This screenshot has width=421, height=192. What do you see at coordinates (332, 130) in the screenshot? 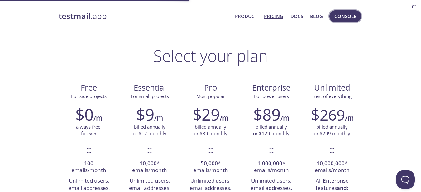
I see `p: billed annually or $299 monthly` at bounding box center [332, 130].